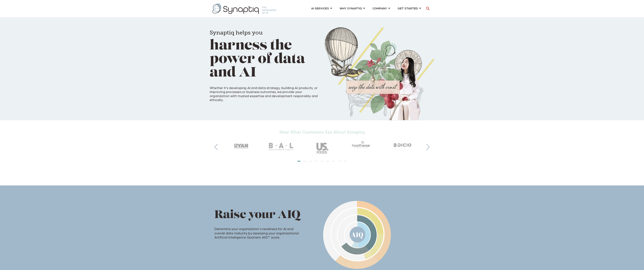 Image resolution: width=644 pixels, height=270 pixels. I want to click on a: synaptiq logo-1, so click(245, 8).